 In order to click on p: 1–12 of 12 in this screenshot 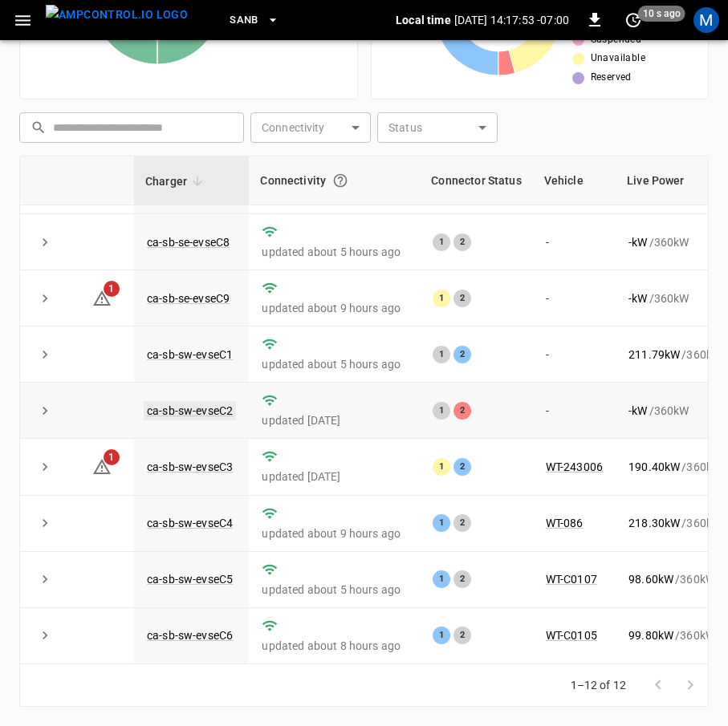, I will do `click(599, 686)`.